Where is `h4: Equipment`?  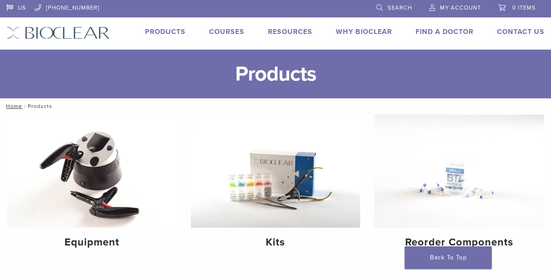
h4: Equipment is located at coordinates (92, 243).